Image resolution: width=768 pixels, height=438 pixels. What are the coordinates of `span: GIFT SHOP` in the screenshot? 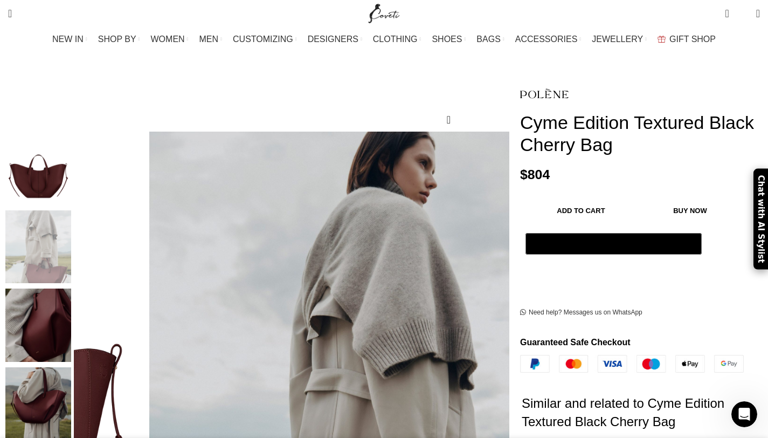 It's located at (692, 39).